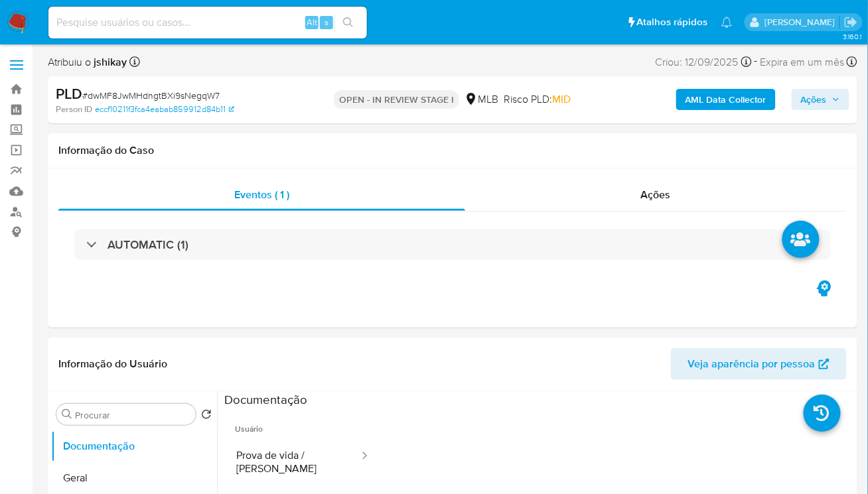 This screenshot has height=494, width=868. Describe the element at coordinates (537, 100) in the screenshot. I see `span: Risco PLD:` at that location.